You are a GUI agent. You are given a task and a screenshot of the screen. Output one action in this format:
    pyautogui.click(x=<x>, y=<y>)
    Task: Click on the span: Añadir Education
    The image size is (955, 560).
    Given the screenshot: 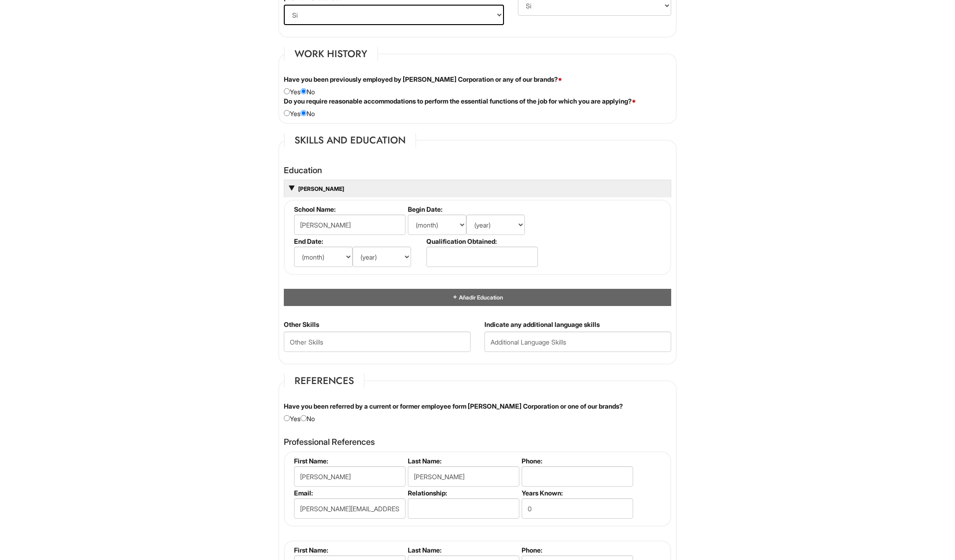 What is the action you would take?
    pyautogui.click(x=480, y=297)
    